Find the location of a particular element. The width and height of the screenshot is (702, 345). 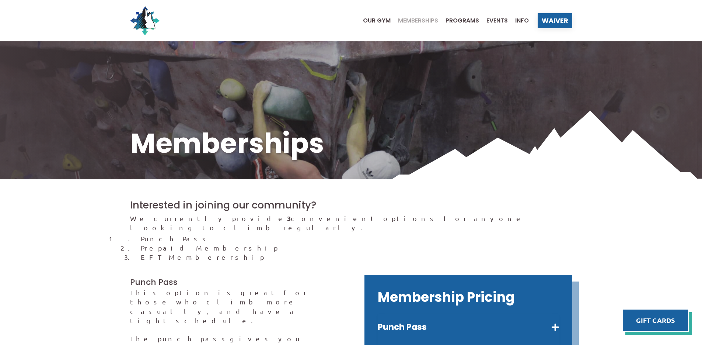

span: Our Gym is located at coordinates (377, 21).